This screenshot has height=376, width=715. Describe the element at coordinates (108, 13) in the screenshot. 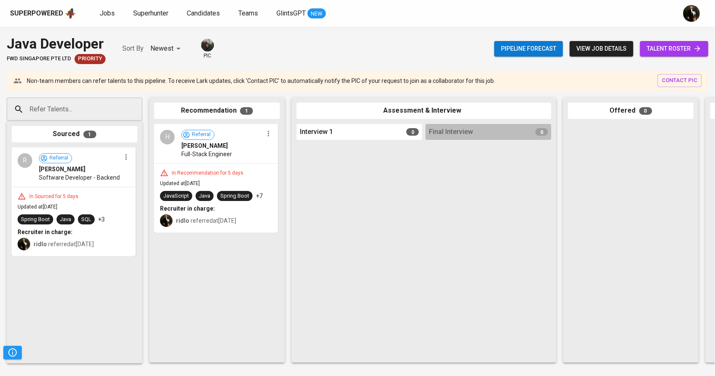

I see `a: Jobs` at that location.